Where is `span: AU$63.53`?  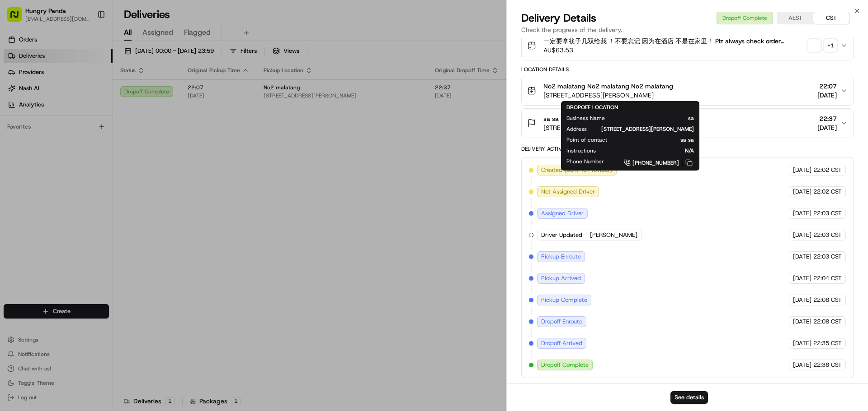 span: AU$63.53 is located at coordinates (673, 50).